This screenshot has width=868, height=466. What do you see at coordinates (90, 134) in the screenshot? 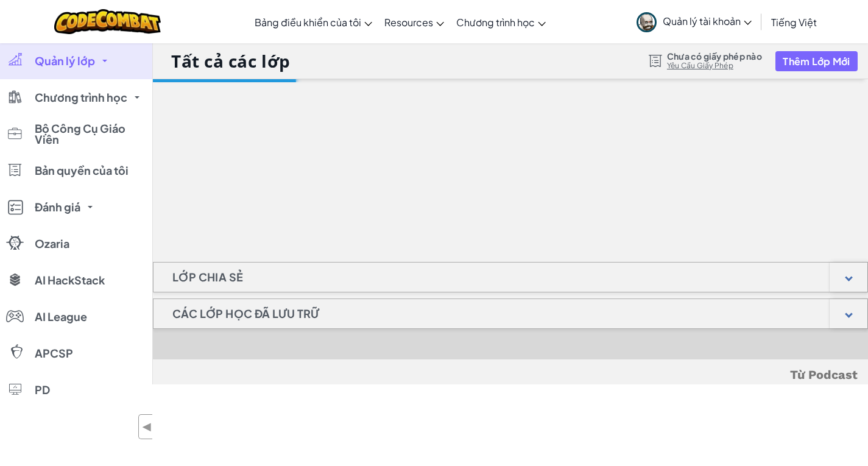
I see `span: Bộ Công Cụ Giáo Viên` at bounding box center [90, 134].